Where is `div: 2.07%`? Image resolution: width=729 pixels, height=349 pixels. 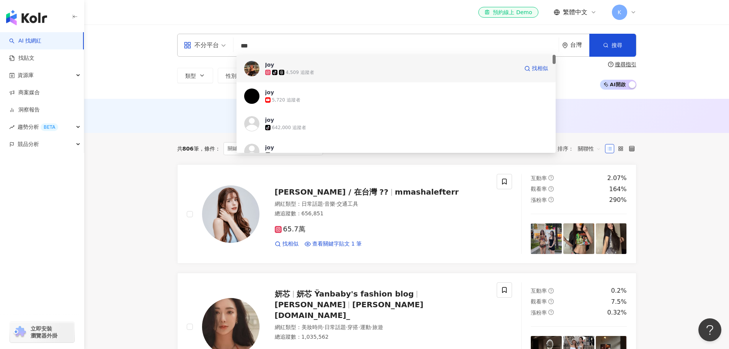
div: 2.07% is located at coordinates (617, 178).